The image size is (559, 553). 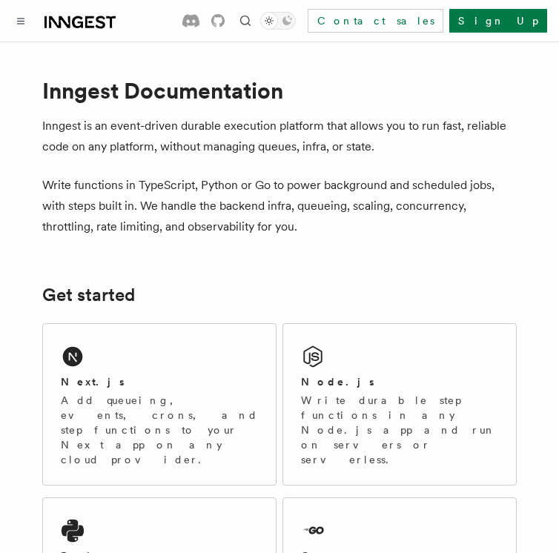 What do you see at coordinates (337, 382) in the screenshot?
I see `h2: Node.js` at bounding box center [337, 382].